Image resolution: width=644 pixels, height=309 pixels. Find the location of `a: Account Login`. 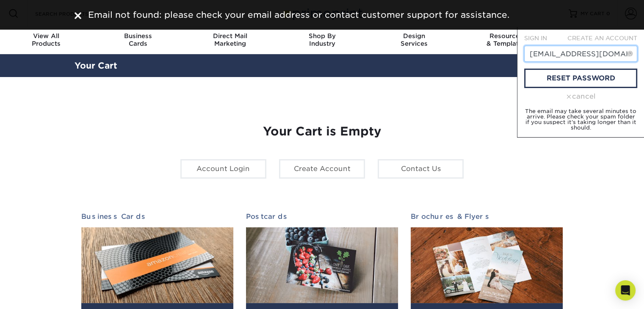

a: Account Login is located at coordinates (223, 169).